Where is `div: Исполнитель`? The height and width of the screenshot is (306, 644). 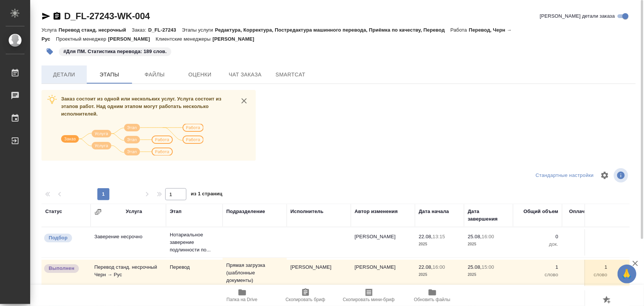 div: Исполнитель is located at coordinates (307, 212).